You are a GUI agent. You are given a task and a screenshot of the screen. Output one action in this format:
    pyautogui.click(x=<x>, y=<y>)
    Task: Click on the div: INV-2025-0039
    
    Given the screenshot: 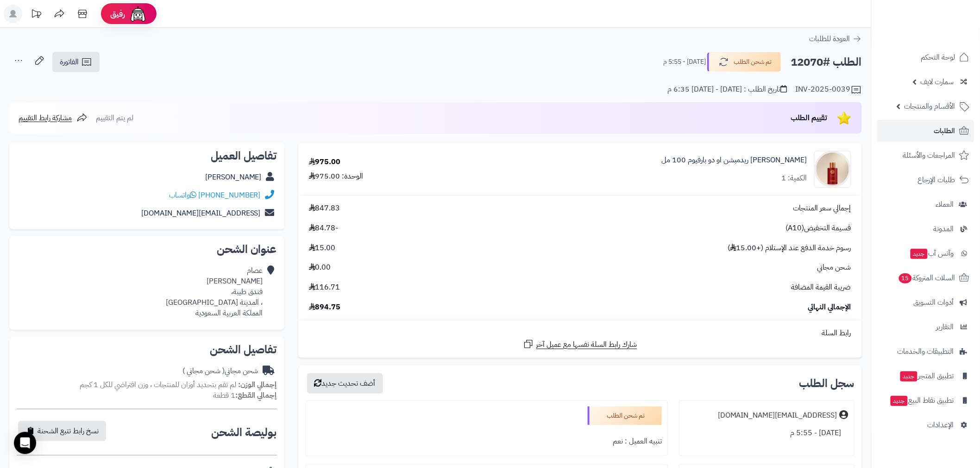 What is the action you would take?
    pyautogui.click(x=828, y=90)
    